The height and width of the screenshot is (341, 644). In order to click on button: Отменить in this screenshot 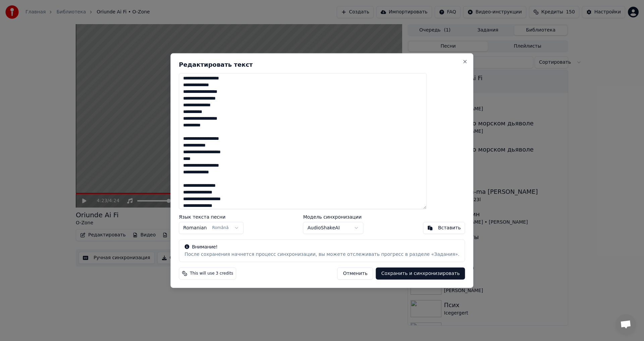, I will do `click(355, 273)`.